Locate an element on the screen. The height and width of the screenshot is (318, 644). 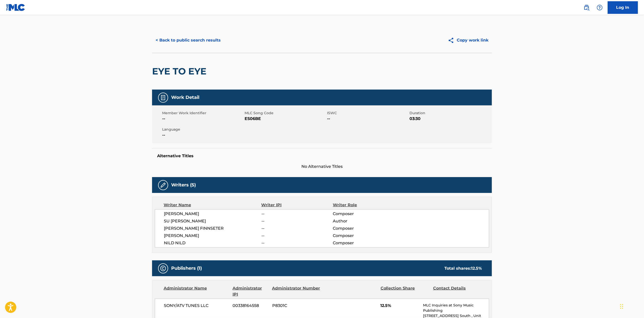
a: Public Search is located at coordinates (587, 7).